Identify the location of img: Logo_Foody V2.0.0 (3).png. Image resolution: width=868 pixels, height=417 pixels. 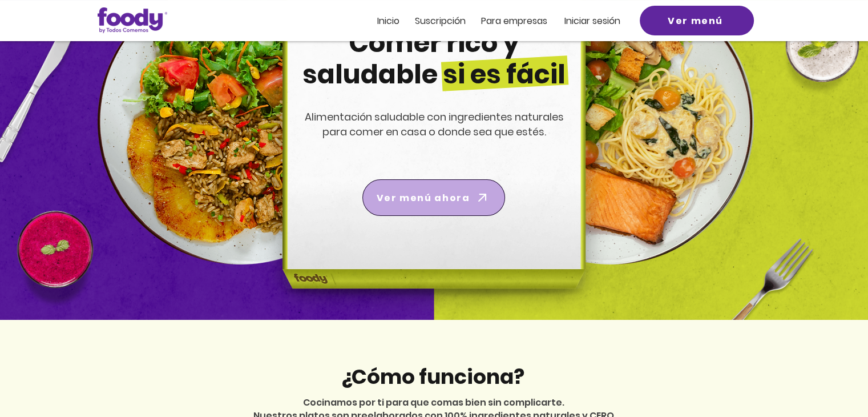
(132, 20).